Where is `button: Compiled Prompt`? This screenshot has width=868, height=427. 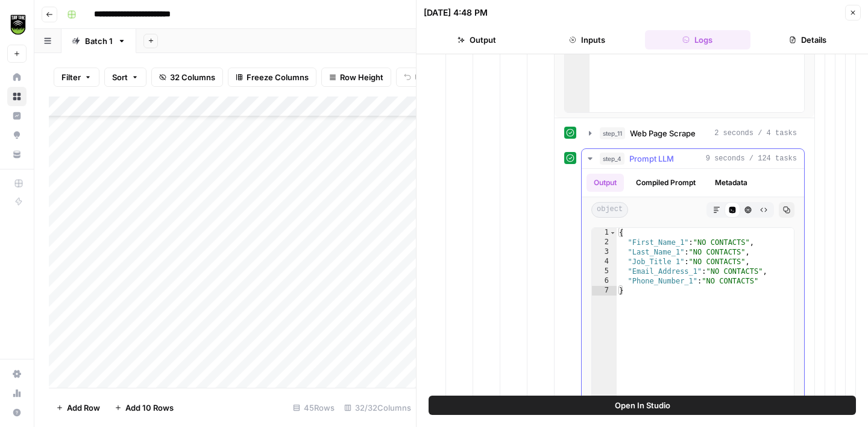 button: Compiled Prompt is located at coordinates (665, 183).